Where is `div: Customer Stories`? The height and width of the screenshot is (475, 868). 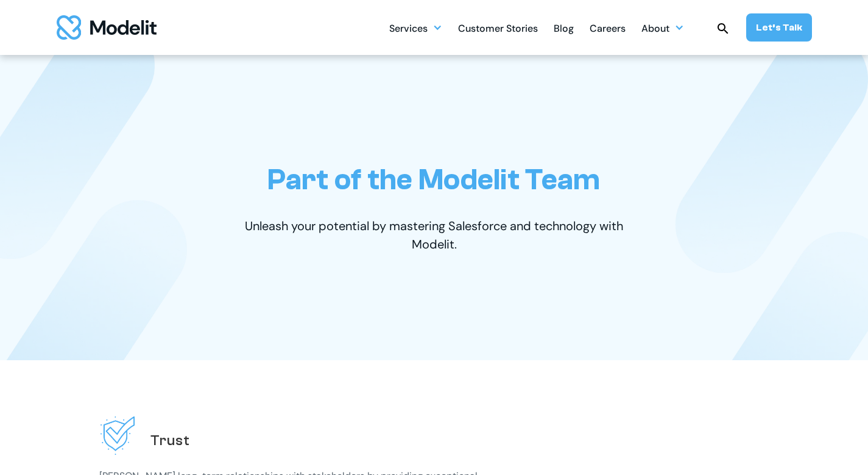 div: Customer Stories is located at coordinates (498, 30).